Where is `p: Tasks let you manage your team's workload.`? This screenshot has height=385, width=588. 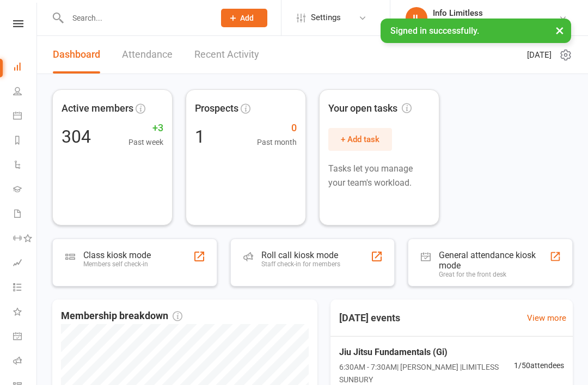 p: Tasks let you manage your team's workload. is located at coordinates (379, 175).